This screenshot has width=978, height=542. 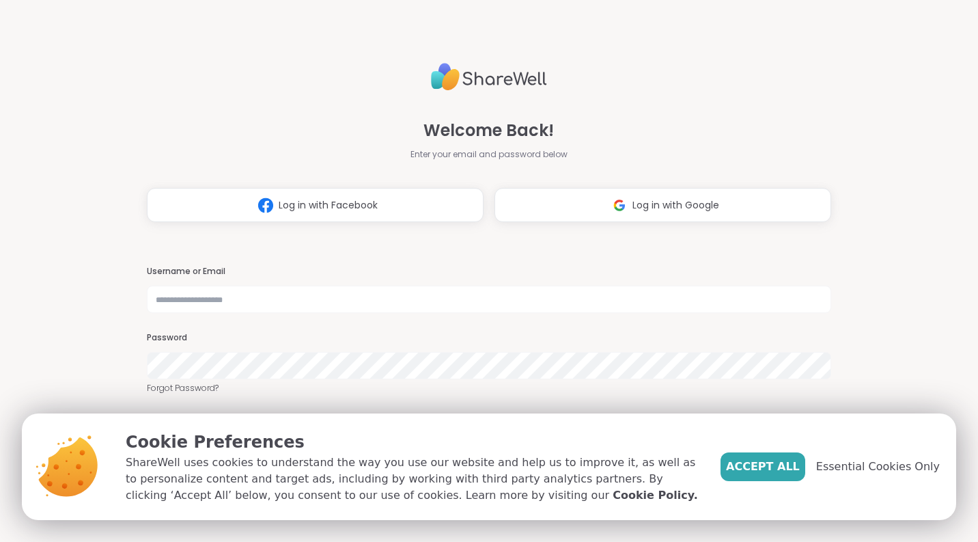 I want to click on span: Enter your email and password below, so click(x=489, y=154).